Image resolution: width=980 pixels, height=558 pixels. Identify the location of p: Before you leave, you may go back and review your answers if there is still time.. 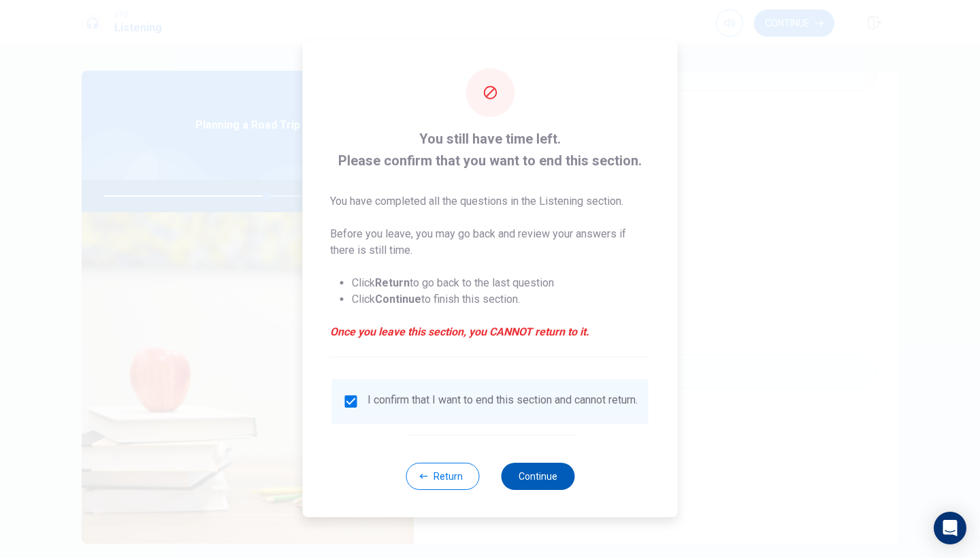
(490, 242).